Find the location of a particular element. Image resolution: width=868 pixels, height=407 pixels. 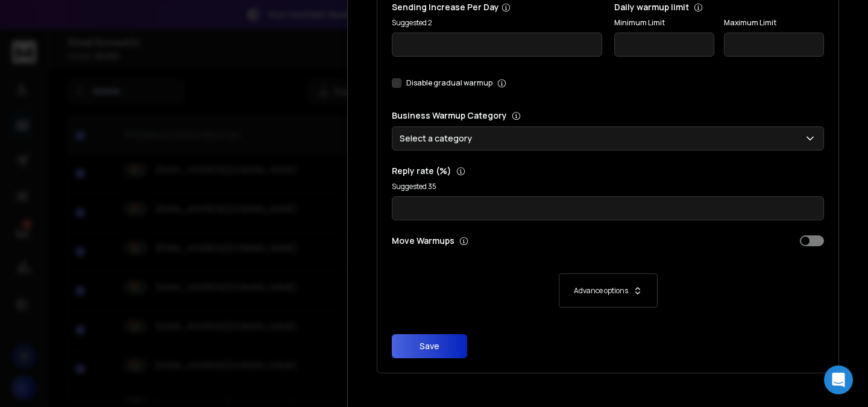

label: Disable gradual warmup is located at coordinates (449, 83).